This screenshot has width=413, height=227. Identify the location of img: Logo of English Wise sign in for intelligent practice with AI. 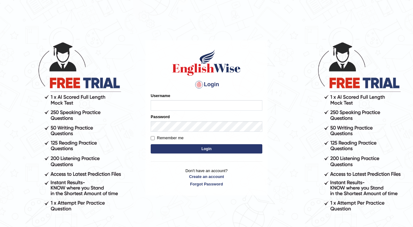
(206, 63).